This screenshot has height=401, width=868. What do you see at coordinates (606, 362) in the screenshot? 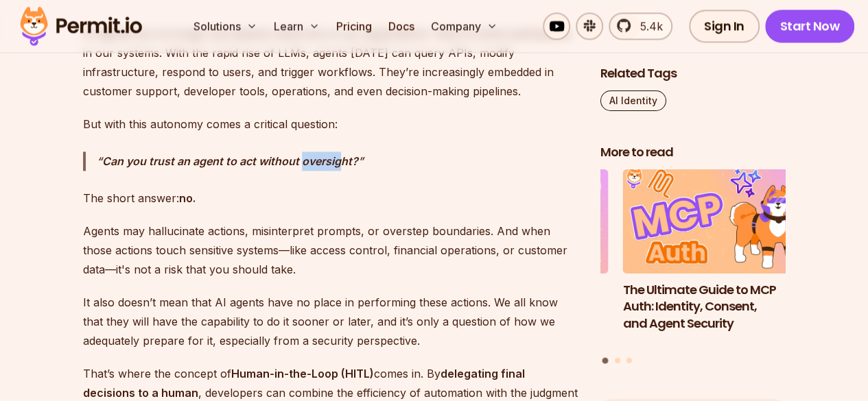
I see `button: Go to slide 1` at bounding box center [606, 362].